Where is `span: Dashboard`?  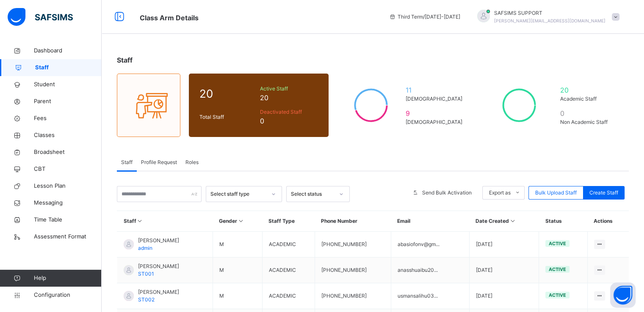
span: Dashboard is located at coordinates (68, 51).